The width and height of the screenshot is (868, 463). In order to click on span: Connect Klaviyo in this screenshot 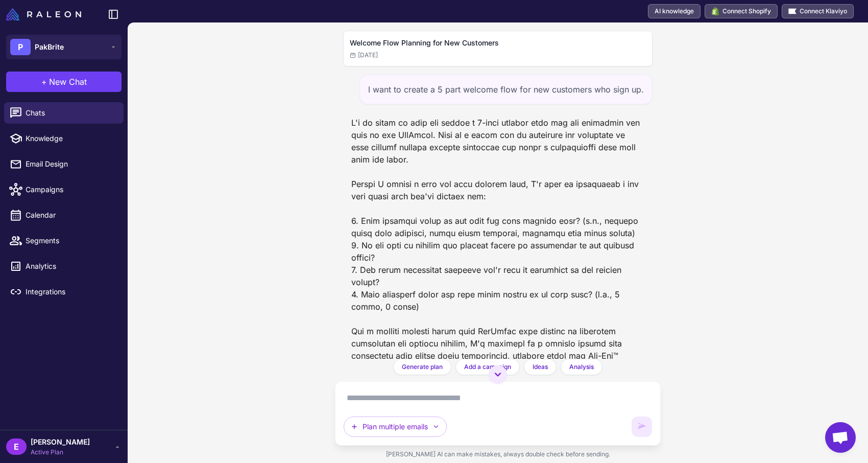, I will do `click(823, 11)`.